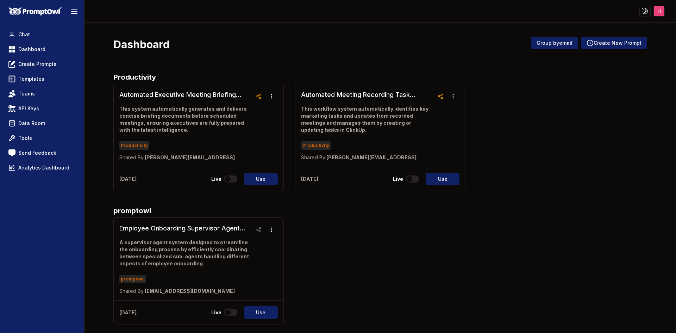 This screenshot has height=333, width=676. Describe the element at coordinates (186, 253) in the screenshot. I see `p: A supervisor agent system designed to streamline the onboarding process by efficiently coordinati...` at that location.